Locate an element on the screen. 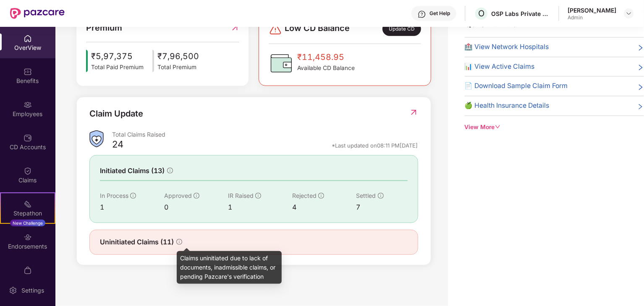 The height and width of the screenshot is (306, 644). div: 7 is located at coordinates (382, 207).